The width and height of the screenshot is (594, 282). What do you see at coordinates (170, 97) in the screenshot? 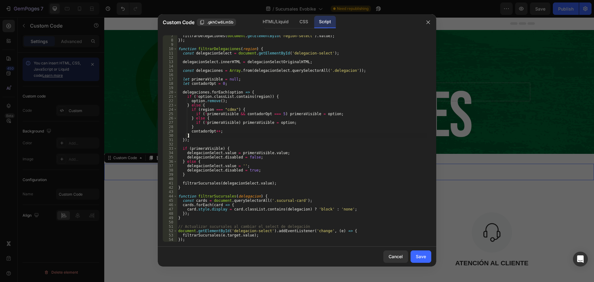
I see `div: 21` at bounding box center [170, 97].